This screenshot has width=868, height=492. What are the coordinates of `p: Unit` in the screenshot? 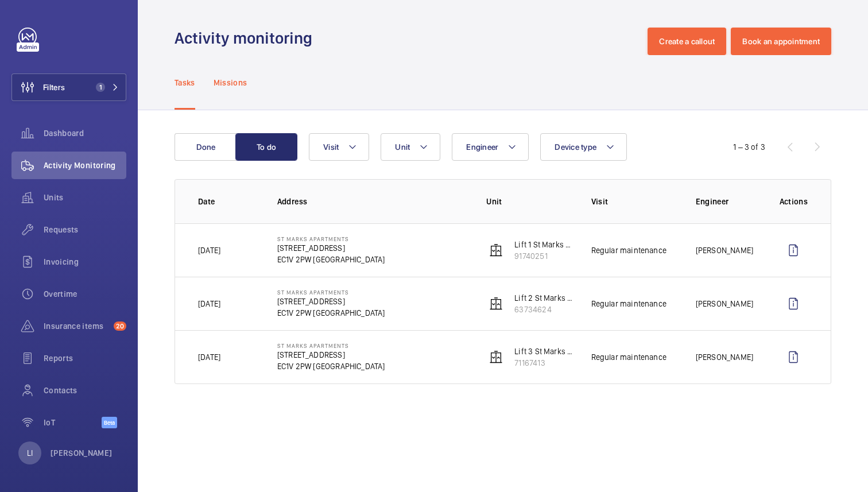 It's located at (529, 202).